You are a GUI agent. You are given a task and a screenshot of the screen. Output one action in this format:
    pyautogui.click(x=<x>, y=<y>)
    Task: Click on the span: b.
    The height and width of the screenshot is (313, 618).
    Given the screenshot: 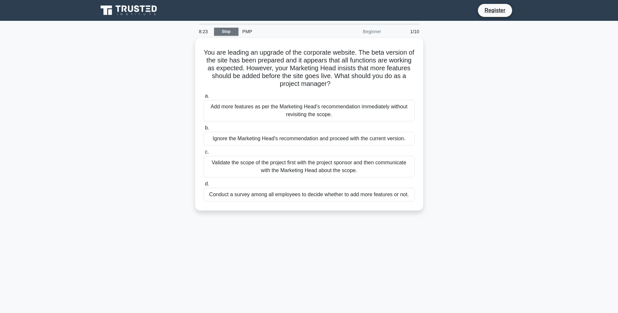 What is the action you would take?
    pyautogui.click(x=207, y=128)
    